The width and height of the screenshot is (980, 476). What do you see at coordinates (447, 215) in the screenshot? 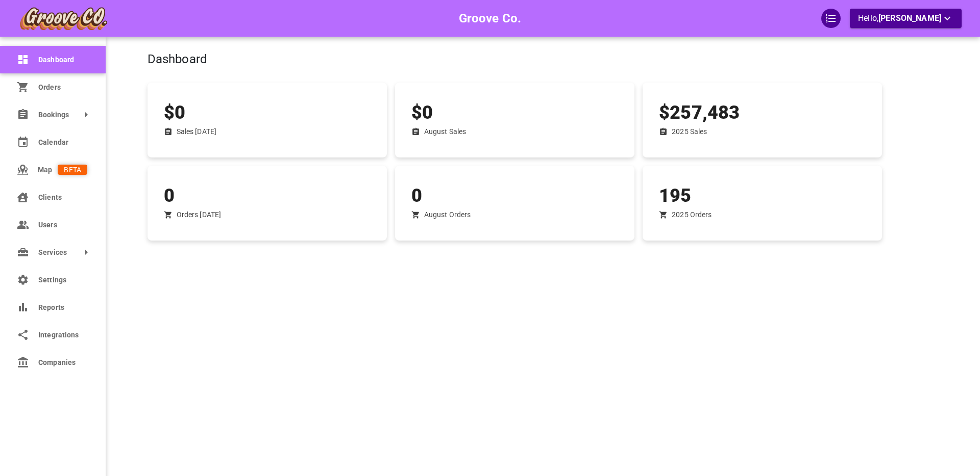
I see `p: August Orders` at bounding box center [447, 215].